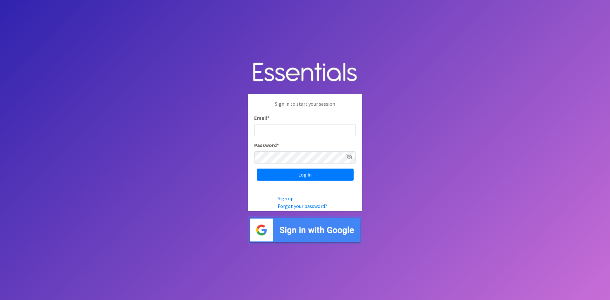 This screenshot has width=610, height=300. What do you see at coordinates (267, 145) in the screenshot?
I see `label: Password` at bounding box center [267, 145].